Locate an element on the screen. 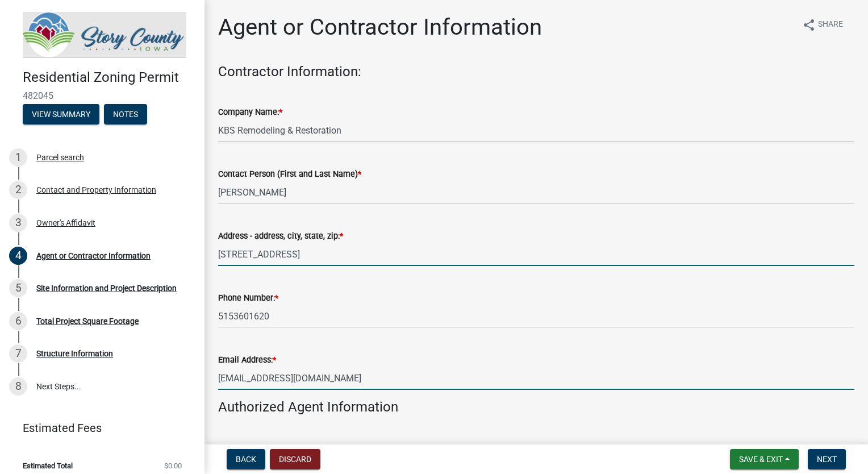 This screenshot has height=474, width=868. span: Share is located at coordinates (831, 25).